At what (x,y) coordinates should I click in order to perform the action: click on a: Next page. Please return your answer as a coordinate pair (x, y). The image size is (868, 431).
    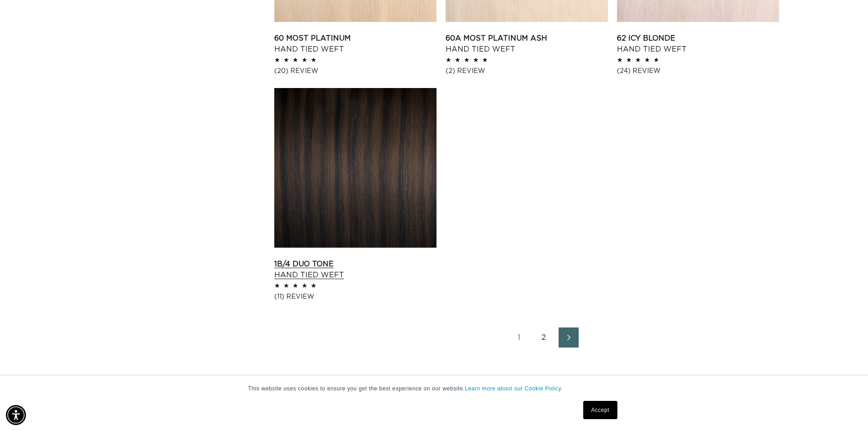
    Looking at the image, I should click on (568, 338).